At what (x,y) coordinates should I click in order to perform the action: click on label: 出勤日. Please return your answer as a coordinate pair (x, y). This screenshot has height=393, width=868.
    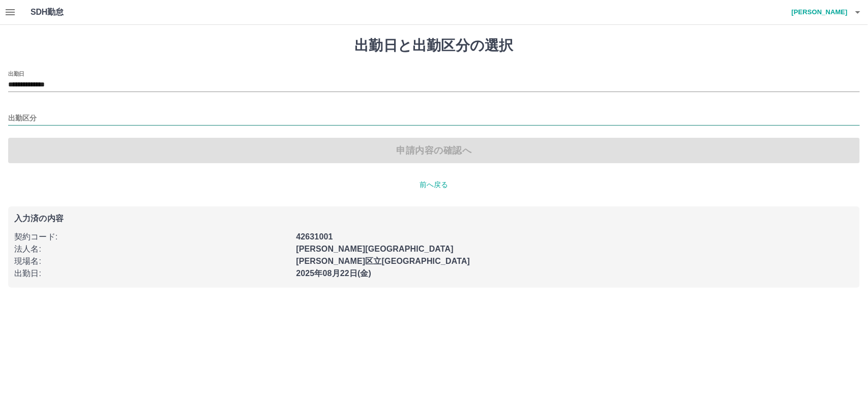
    Looking at the image, I should click on (16, 73).